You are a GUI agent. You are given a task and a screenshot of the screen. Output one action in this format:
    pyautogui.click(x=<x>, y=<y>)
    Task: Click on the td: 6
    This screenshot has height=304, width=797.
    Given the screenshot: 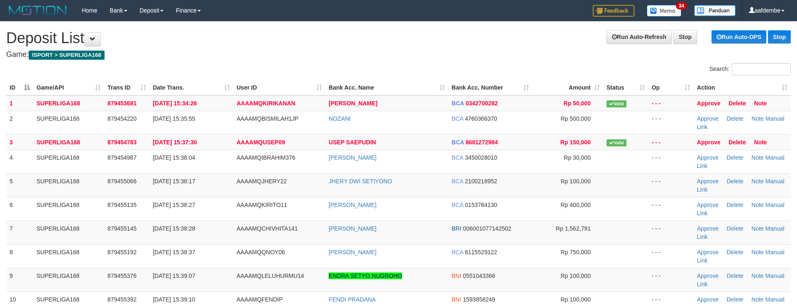 What is the action you would take?
    pyautogui.click(x=19, y=209)
    